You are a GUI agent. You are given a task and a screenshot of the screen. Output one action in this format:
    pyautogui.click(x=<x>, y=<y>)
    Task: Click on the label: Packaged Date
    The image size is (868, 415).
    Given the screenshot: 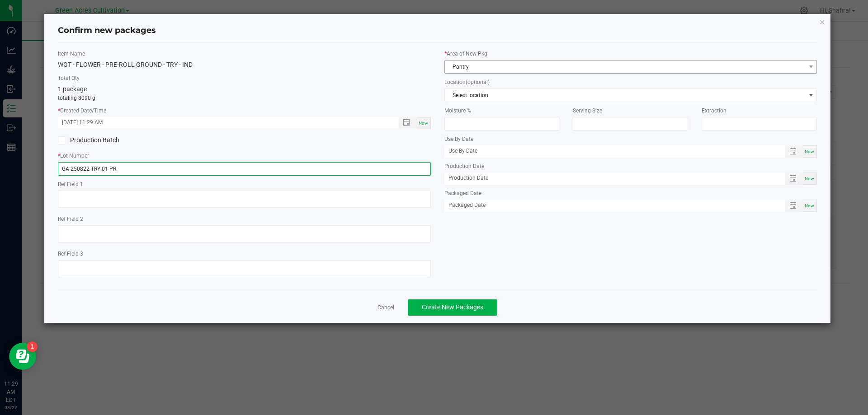 What is the action you would take?
    pyautogui.click(x=630, y=194)
    